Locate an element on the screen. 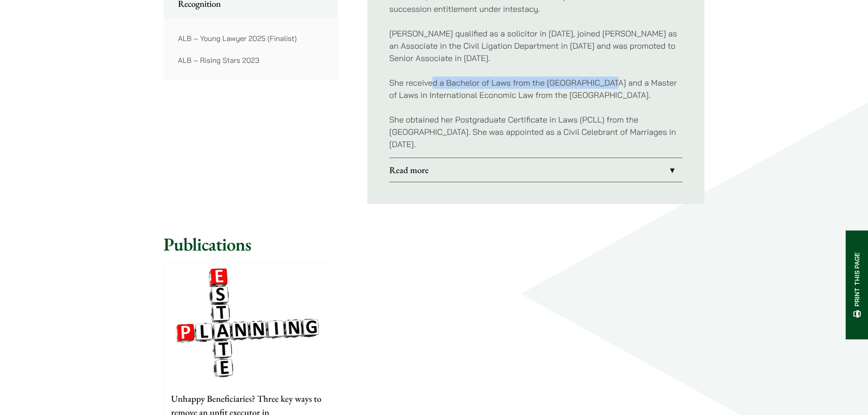 Image resolution: width=868 pixels, height=415 pixels. p: ALB – Rising Stars 2023 is located at coordinates (252, 60).